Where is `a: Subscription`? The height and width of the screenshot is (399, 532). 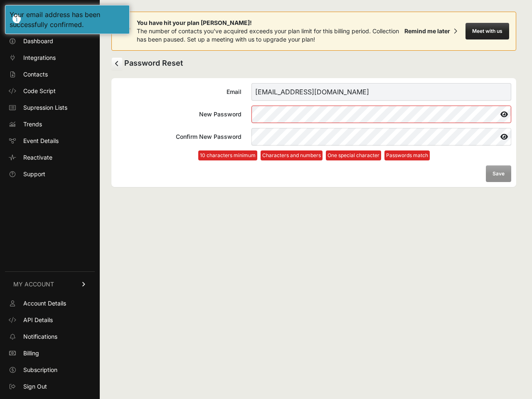
a: Subscription is located at coordinates (50, 370).